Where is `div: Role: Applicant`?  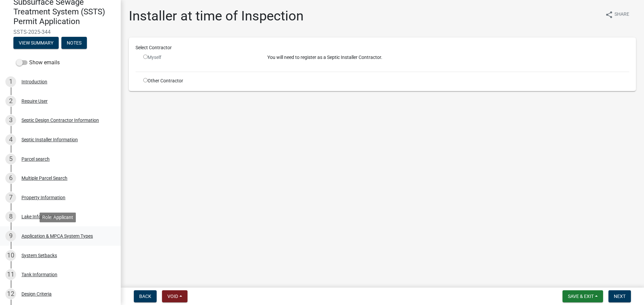 div: Role: Applicant is located at coordinates (58, 217).